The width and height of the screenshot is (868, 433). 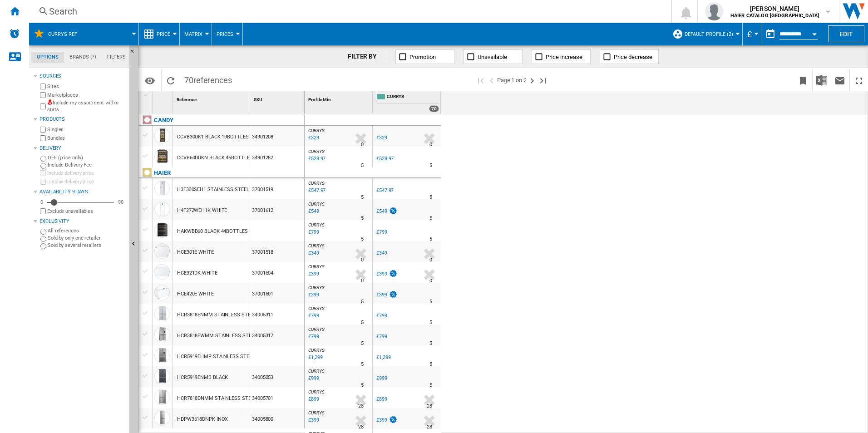 I want to click on label: Marketplaces, so click(x=86, y=95).